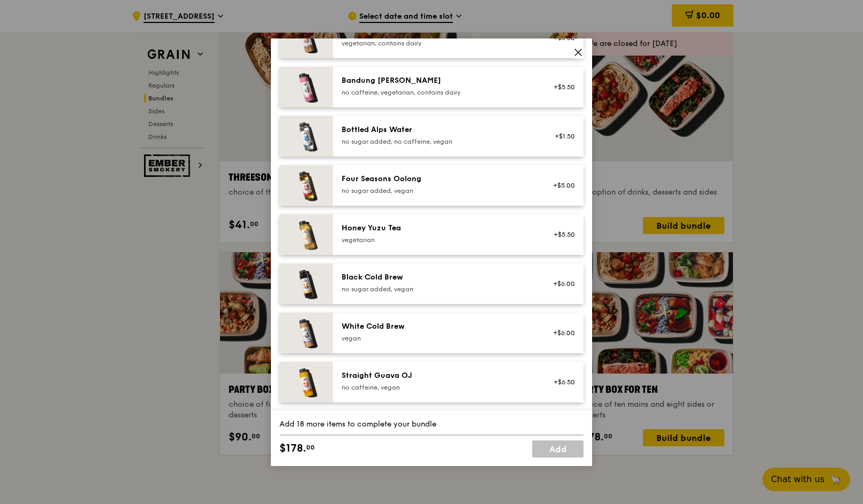 The width and height of the screenshot is (863, 504). Describe the element at coordinates (560, 383) in the screenshot. I see `div: +$6.50` at that location.